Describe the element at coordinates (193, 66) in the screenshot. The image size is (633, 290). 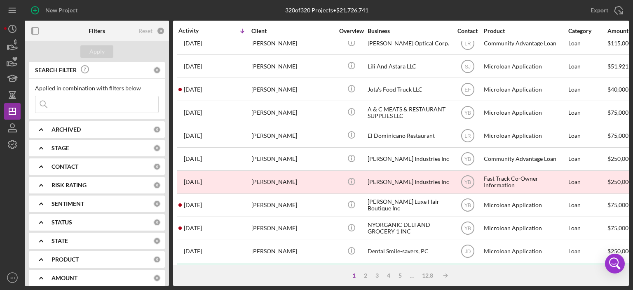
I see `time: 2025-08-22 13:39` at that location.